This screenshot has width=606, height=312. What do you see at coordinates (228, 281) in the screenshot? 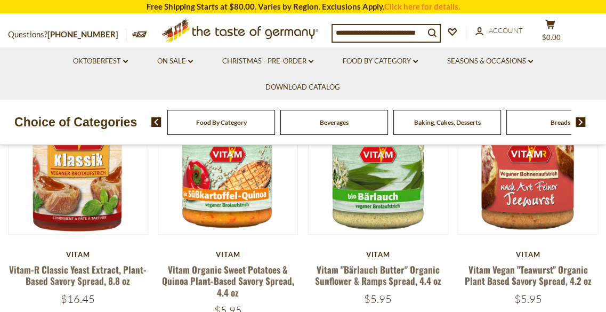
I see `a: Vitam Organic Sweet Potatoes & Quinoa Plant-Based Savory Spread, 4.4 oz` at bounding box center [228, 281].